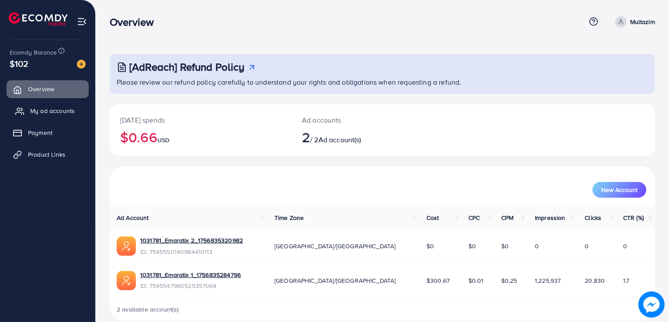 The image size is (669, 322). Describe the element at coordinates (52, 111) in the screenshot. I see `span: My ad accounts` at that location.